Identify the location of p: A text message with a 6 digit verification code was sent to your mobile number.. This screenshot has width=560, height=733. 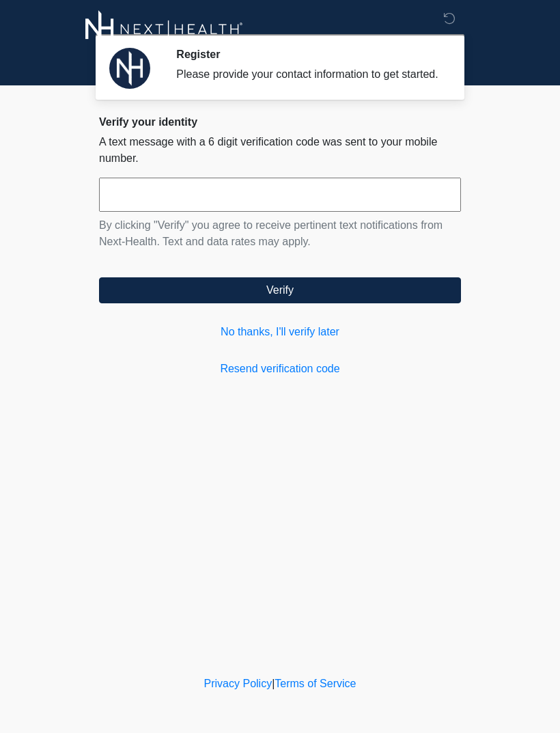
(280, 151).